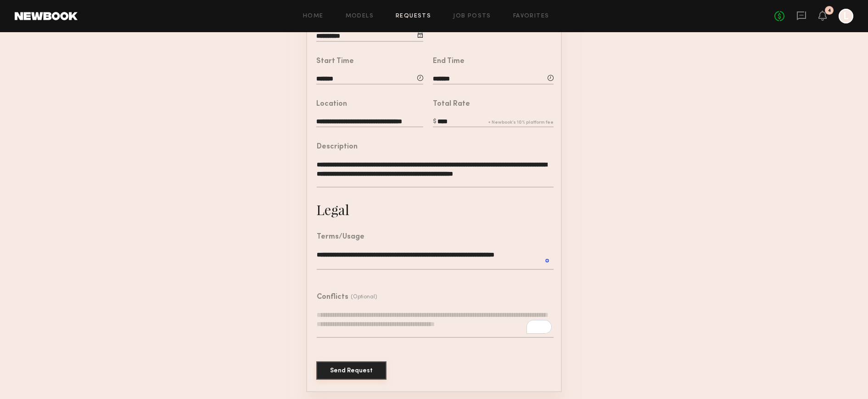  I want to click on a: Job Posts, so click(471, 17).